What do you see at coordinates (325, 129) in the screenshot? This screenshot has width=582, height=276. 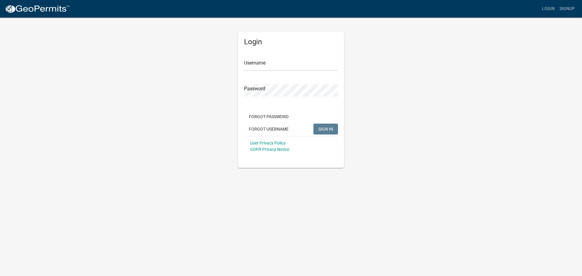 I see `button: SIGN IN` at bounding box center [325, 129].